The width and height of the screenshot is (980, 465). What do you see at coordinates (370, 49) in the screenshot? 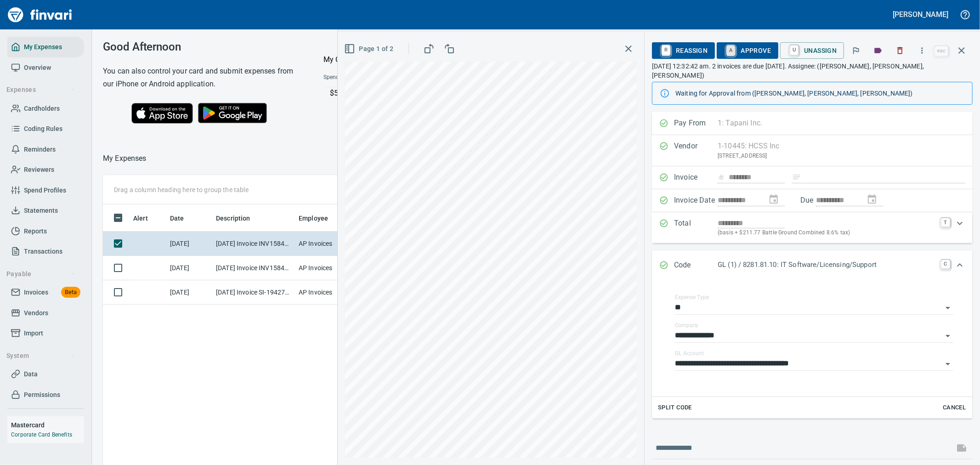
I see `button: Page 1 of 2` at bounding box center [370, 49].